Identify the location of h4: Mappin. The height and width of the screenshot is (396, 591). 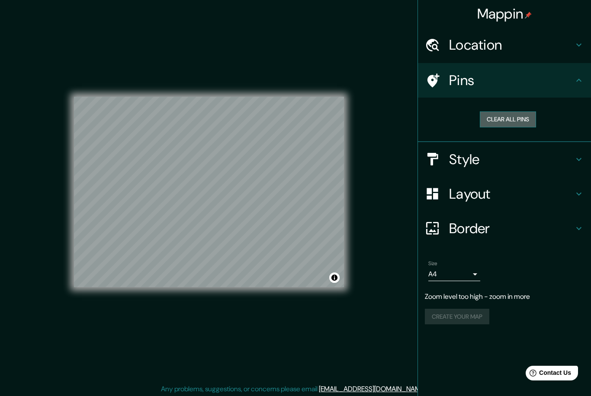
(504, 14).